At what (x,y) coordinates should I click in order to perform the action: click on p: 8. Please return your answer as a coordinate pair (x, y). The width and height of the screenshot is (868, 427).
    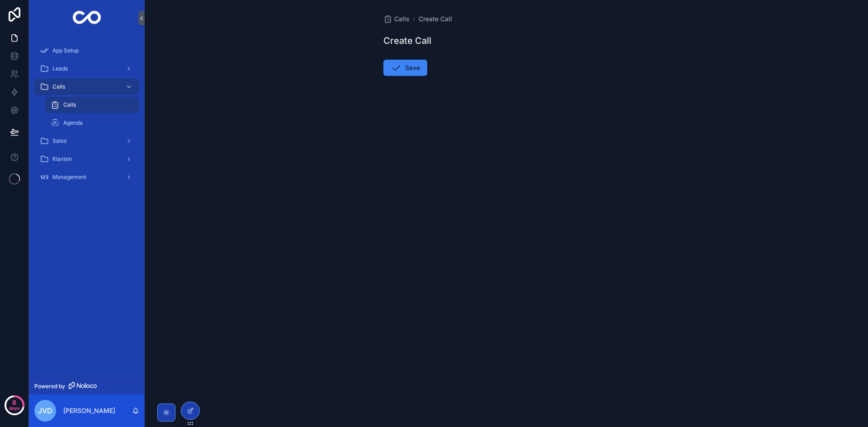
    Looking at the image, I should click on (14, 402).